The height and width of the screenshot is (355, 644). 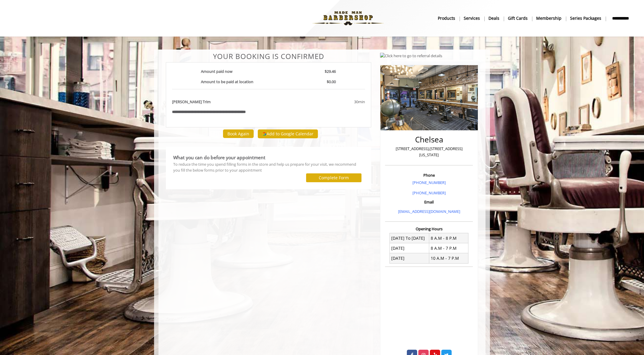 What do you see at coordinates (494, 18) in the screenshot?
I see `b: Deals` at bounding box center [494, 18].